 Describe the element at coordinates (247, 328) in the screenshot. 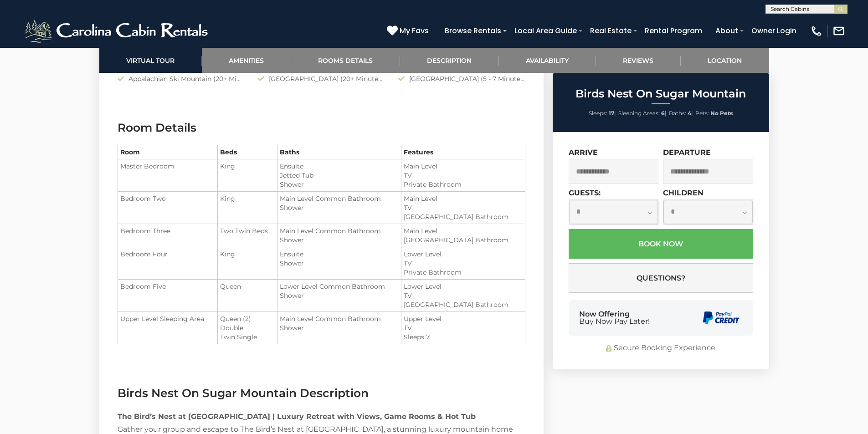

I see `li: Double` at that location.